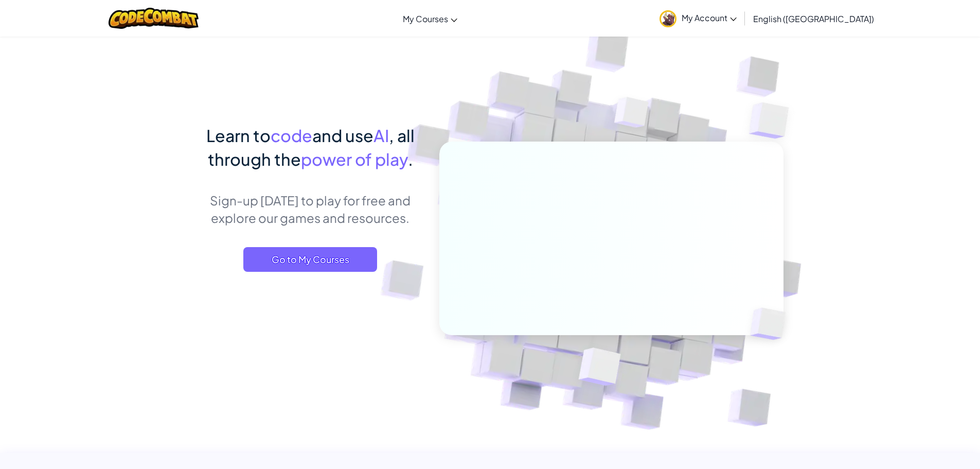 This screenshot has width=980, height=469. Describe the element at coordinates (310, 259) in the screenshot. I see `span: Go to My Courses` at that location.